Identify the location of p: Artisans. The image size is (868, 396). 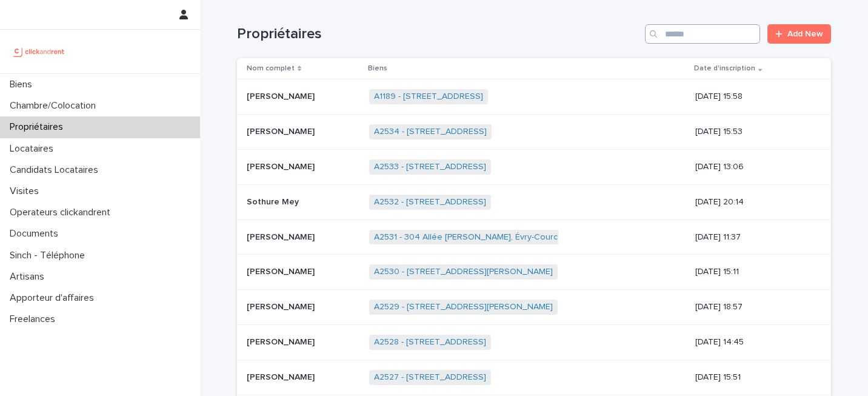
(29, 277).